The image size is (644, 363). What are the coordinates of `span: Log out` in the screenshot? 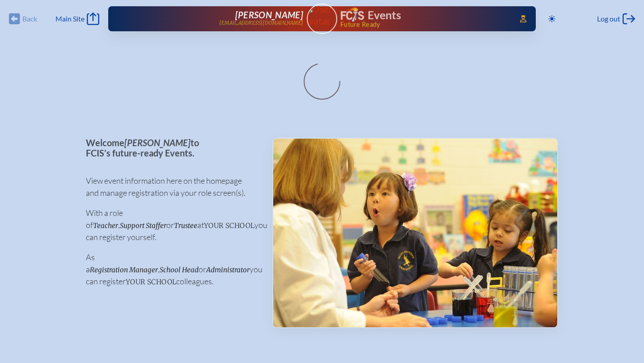 It's located at (608, 18).